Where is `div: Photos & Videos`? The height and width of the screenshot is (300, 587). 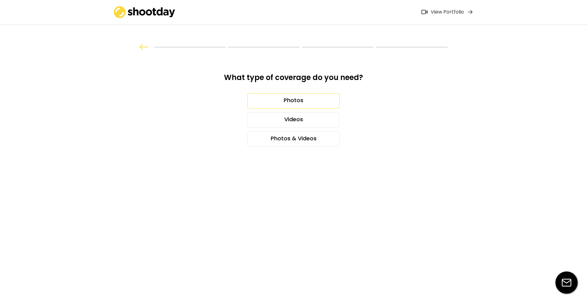
div: Photos & Videos is located at coordinates (293, 139).